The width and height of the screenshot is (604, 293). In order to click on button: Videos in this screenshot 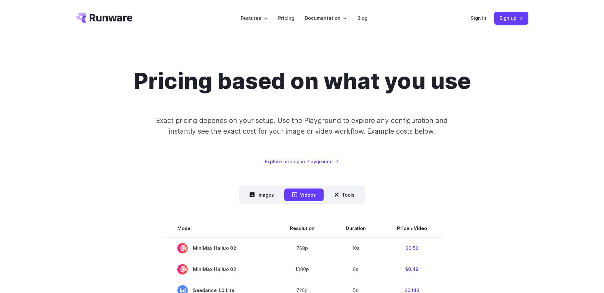, I will do `click(304, 195)`.